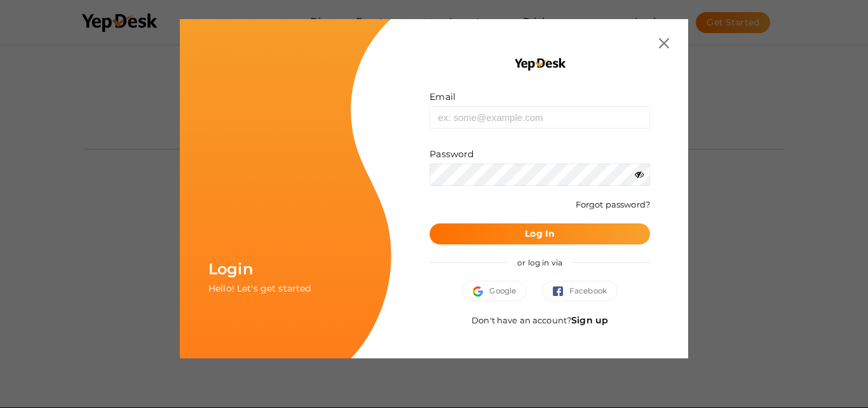  What do you see at coordinates (481, 291) in the screenshot?
I see `img: google.svg` at bounding box center [481, 291].